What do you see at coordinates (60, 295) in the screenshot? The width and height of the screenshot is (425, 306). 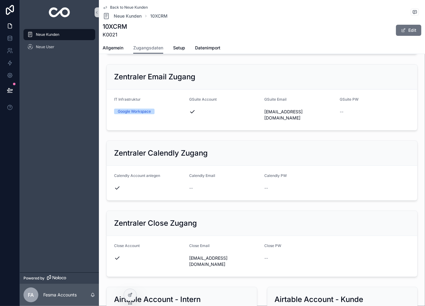 I see `p: Fesma Accounts` at bounding box center [60, 295].